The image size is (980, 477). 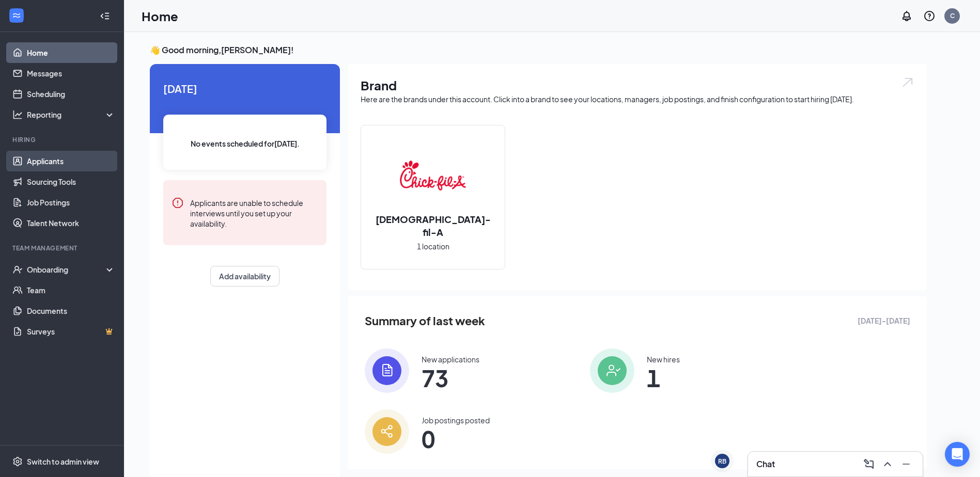 What do you see at coordinates (70, 332) in the screenshot?
I see `a: SurveysCrown` at bounding box center [70, 332].